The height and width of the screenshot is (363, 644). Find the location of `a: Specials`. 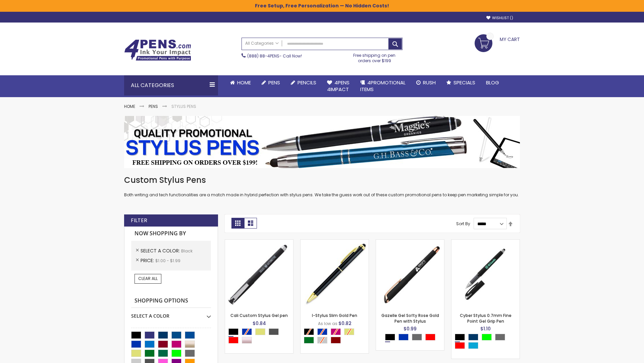

a: Specials is located at coordinates (461, 82).